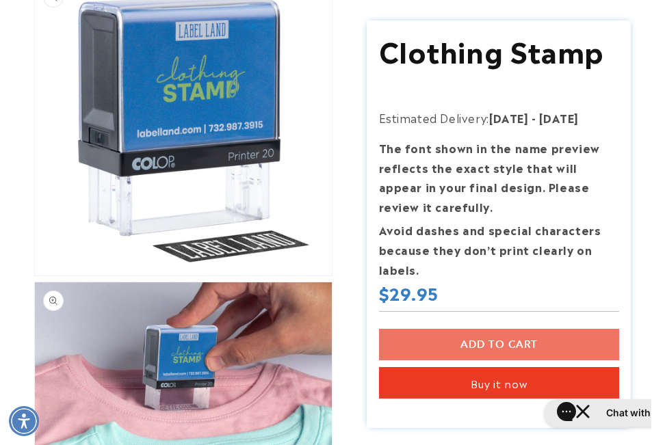  What do you see at coordinates (73, 18) in the screenshot?
I see `button: Open gorgias live chat` at bounding box center [73, 18].